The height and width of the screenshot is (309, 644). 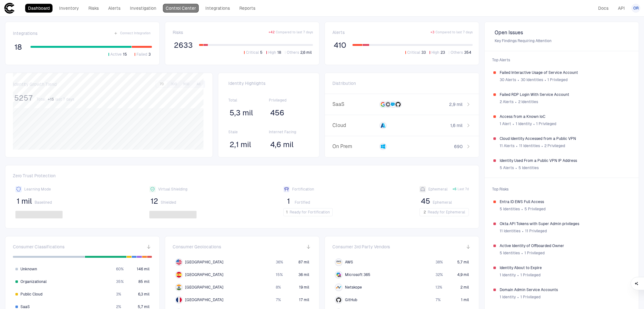 What do you see at coordinates (561, 41) in the screenshot?
I see `span: Key Findings Requiring Attention` at bounding box center [561, 41].